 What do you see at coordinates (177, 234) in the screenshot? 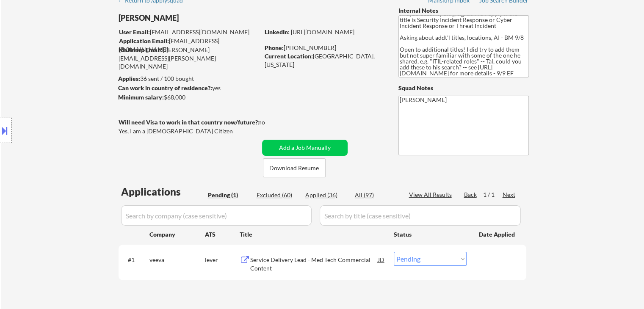
I see `div: Company` at bounding box center [177, 234].